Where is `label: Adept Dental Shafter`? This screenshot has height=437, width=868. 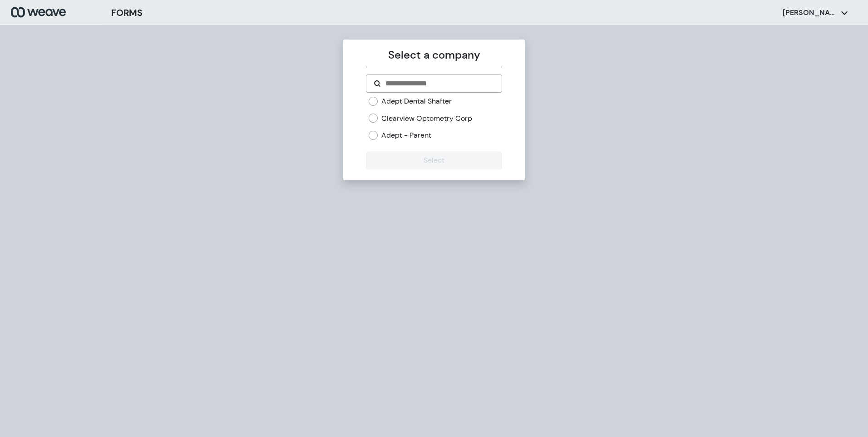
label: Adept Dental Shafter is located at coordinates (416, 101).